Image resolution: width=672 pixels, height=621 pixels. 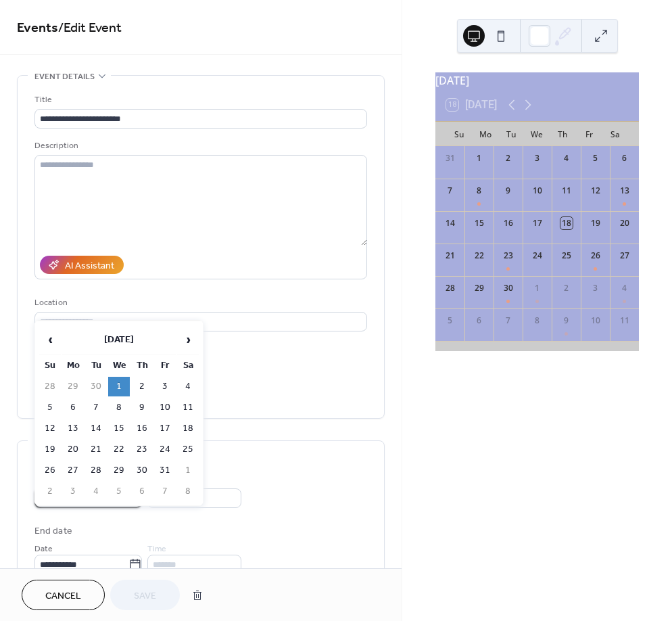 What do you see at coordinates (119, 365) in the screenshot?
I see `th: We` at bounding box center [119, 365].